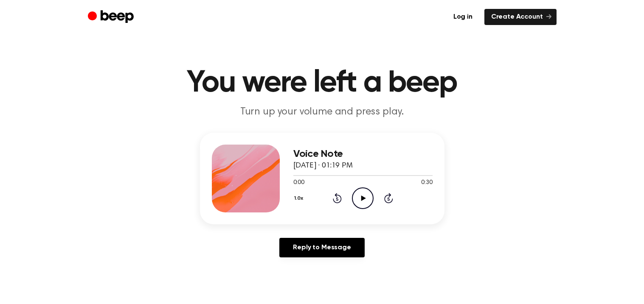 The height and width of the screenshot is (304, 644). What do you see at coordinates (322, 247) in the screenshot?
I see `a: Reply to Message` at bounding box center [322, 247].